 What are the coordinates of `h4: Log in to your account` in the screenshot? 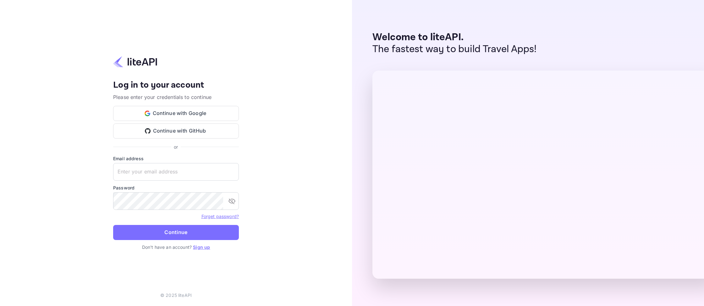 It's located at (176, 85).